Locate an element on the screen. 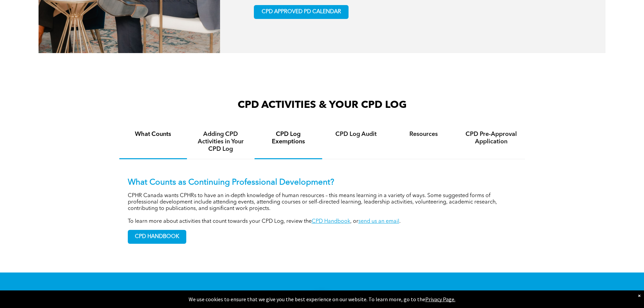 The width and height of the screenshot is (644, 308). a: CPD Handbook is located at coordinates (331, 221).